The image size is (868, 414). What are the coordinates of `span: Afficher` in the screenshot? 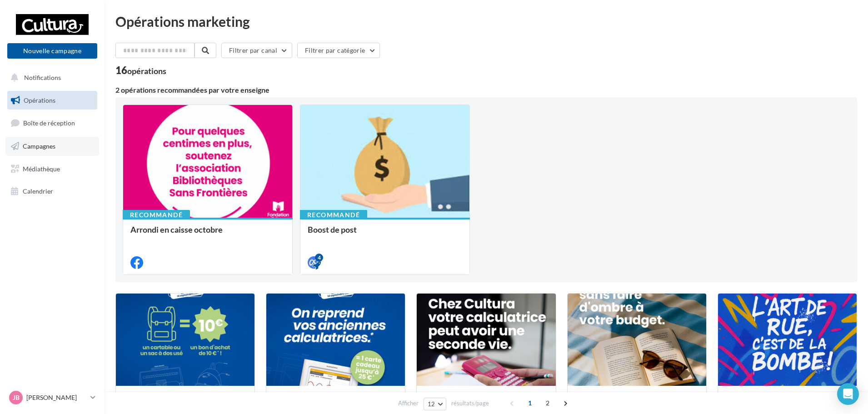 It's located at (408, 404).